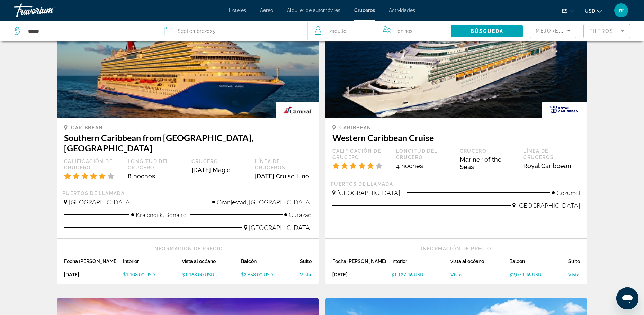 The height and width of the screenshot is (315, 644). What do you see at coordinates (266, 10) in the screenshot?
I see `a: Aéreo` at bounding box center [266, 10].